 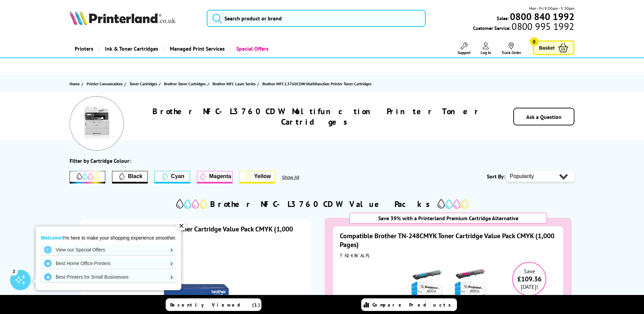 I want to click on span: 0800 995 1992, so click(x=542, y=26).